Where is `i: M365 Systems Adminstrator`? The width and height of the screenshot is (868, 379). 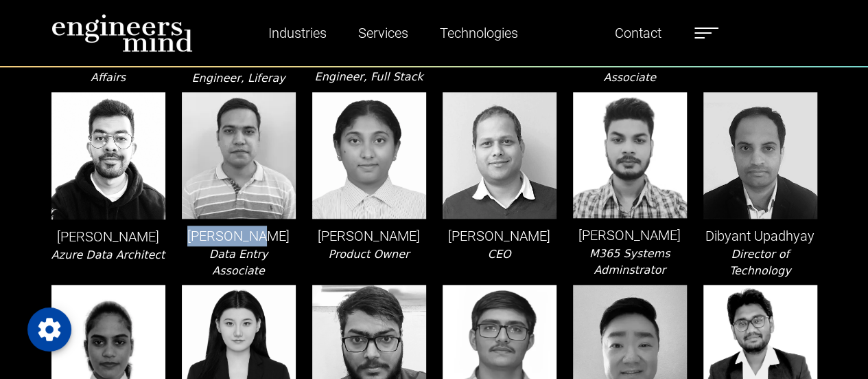
i: M365 Systems Adminstrator is located at coordinates (629, 261).